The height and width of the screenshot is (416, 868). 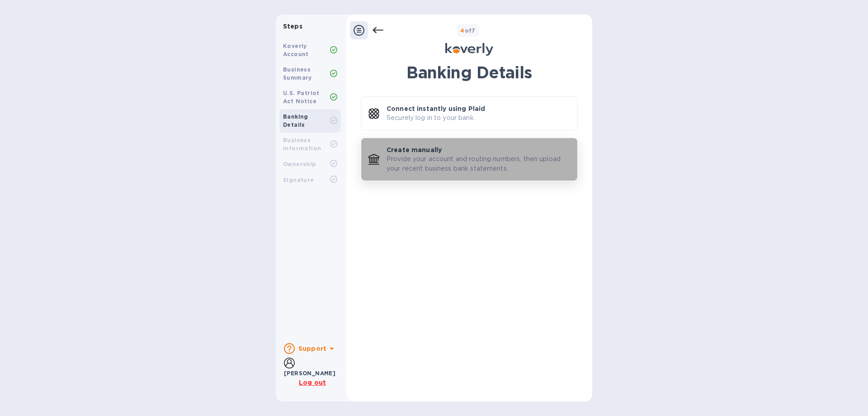 What do you see at coordinates (298, 180) in the screenshot?
I see `b: Signature` at bounding box center [298, 180].